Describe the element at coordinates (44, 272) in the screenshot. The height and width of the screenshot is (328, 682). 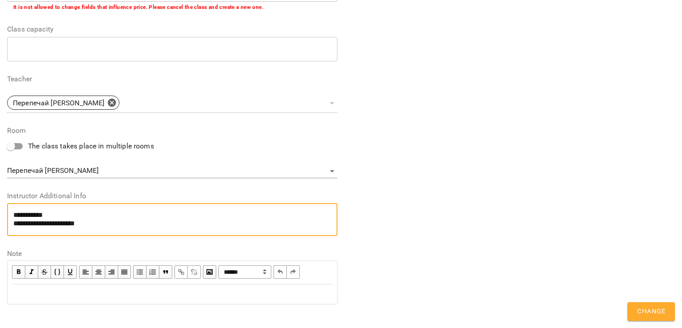
I see `button: Strikethrough` at that location.